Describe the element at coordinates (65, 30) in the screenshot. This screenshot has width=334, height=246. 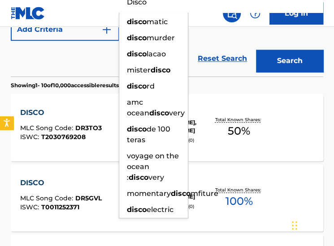
I see `button: Add Criteria` at that location.